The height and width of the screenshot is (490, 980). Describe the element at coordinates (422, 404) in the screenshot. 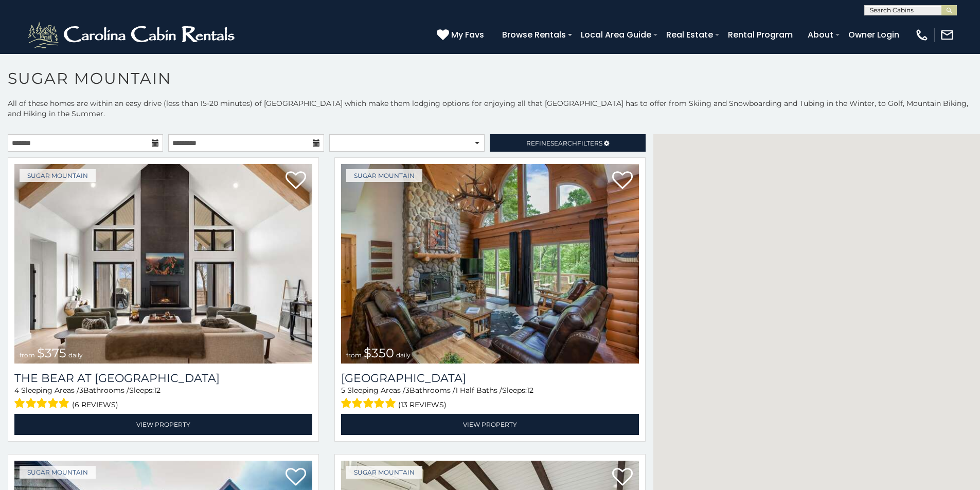

I see `span: (13 reviews)` at that location.